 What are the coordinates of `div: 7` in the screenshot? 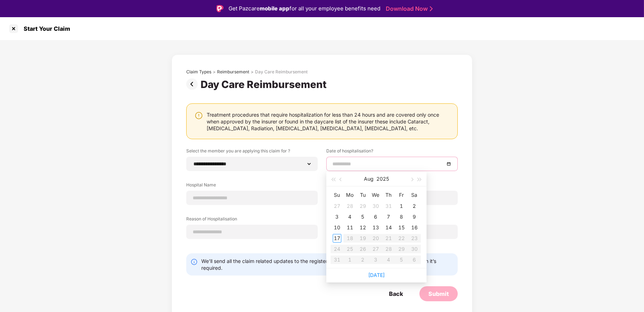 It's located at (389, 217).